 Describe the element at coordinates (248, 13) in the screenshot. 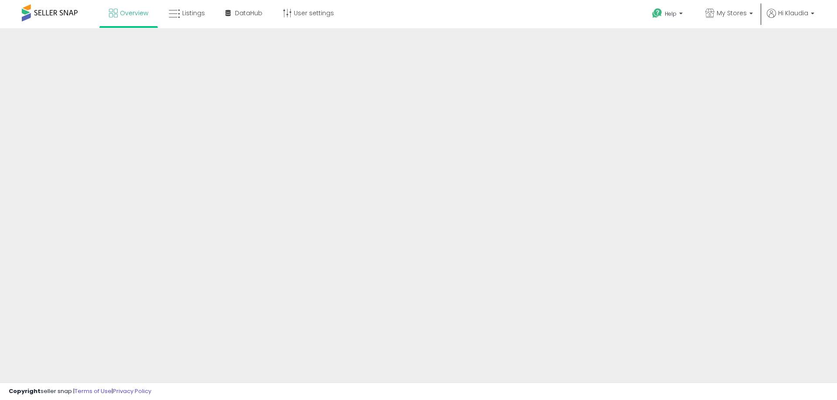

I see `span: DataHub` at that location.